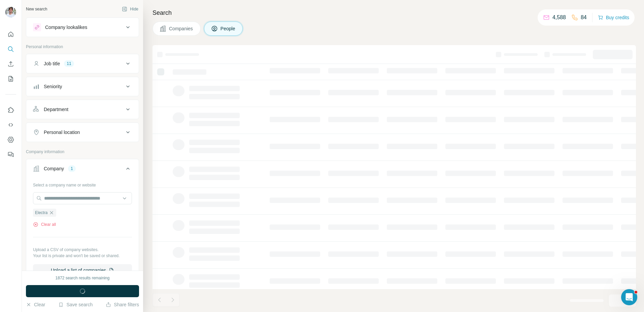  What do you see at coordinates (35, 305) in the screenshot?
I see `button: Clear` at bounding box center [35, 305].